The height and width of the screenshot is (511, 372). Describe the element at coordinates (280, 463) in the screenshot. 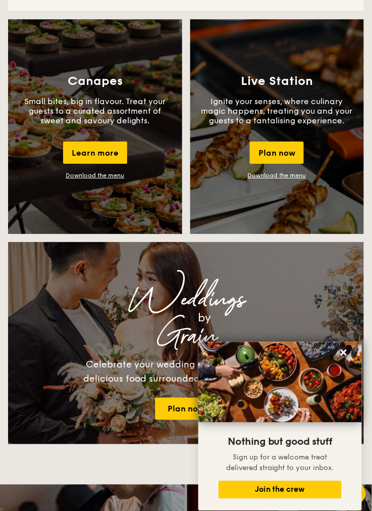

I see `span: Sign up for a welcome treat delivered straight to your inbox.` at that location.